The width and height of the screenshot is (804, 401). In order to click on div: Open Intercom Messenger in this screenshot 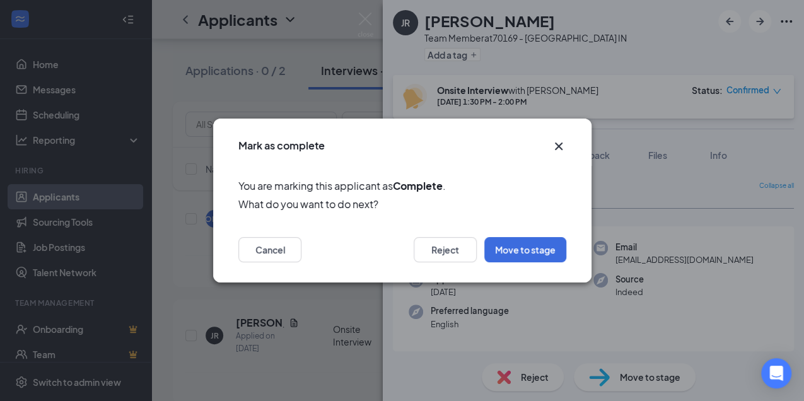, I will do `click(776, 373)`.